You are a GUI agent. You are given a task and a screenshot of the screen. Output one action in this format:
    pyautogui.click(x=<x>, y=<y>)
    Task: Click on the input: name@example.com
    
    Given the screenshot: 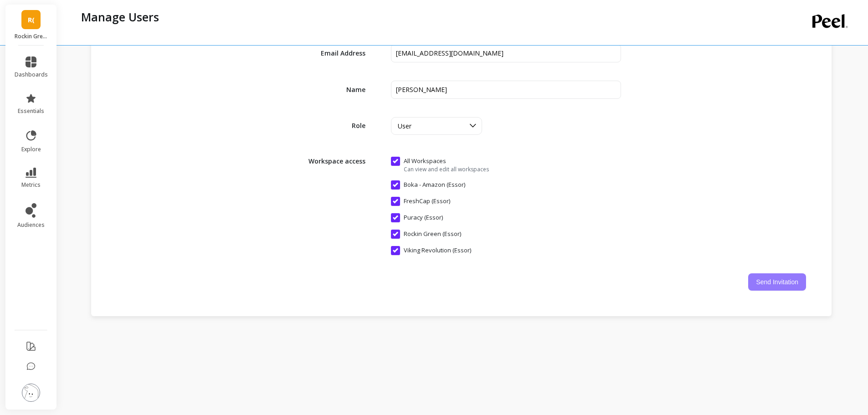 What is the action you would take?
    pyautogui.click(x=506, y=53)
    